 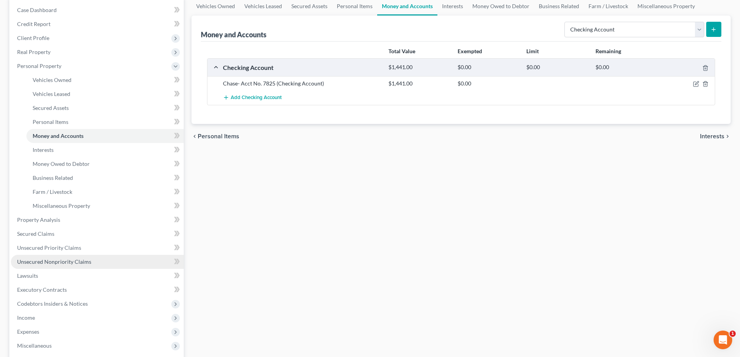 What do you see at coordinates (53, 177) in the screenshot?
I see `span: Business Related` at bounding box center [53, 177].